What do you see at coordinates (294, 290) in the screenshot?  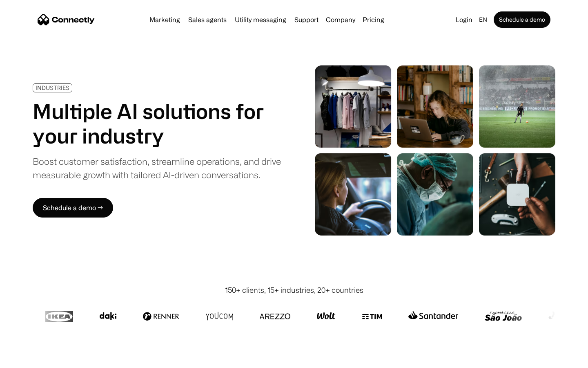 I see `div: 150+ clients, 15+ industries, 20+ countries` at bounding box center [294, 290].